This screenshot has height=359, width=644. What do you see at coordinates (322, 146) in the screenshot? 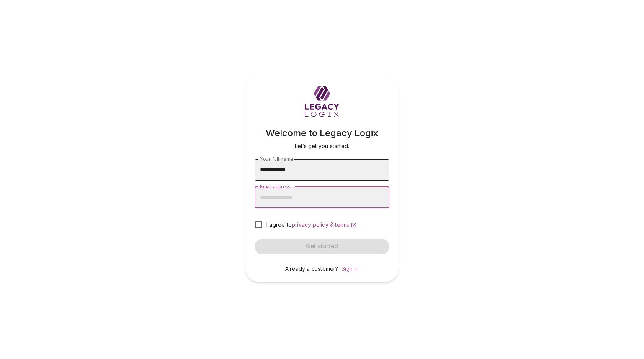
I see `span: Let’s get you started.` at bounding box center [322, 146].